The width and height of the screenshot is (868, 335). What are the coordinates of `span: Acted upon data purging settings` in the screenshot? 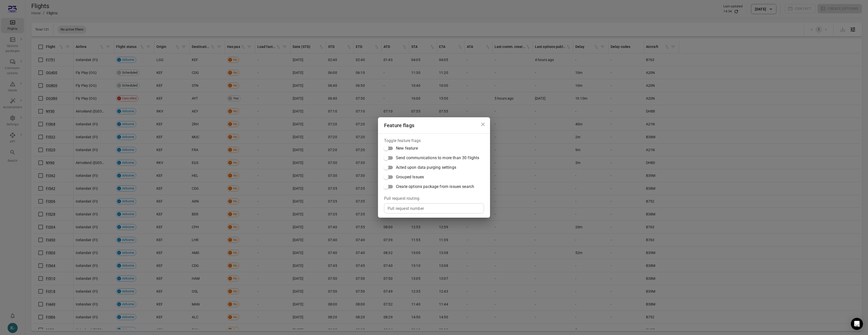 It's located at (426, 168).